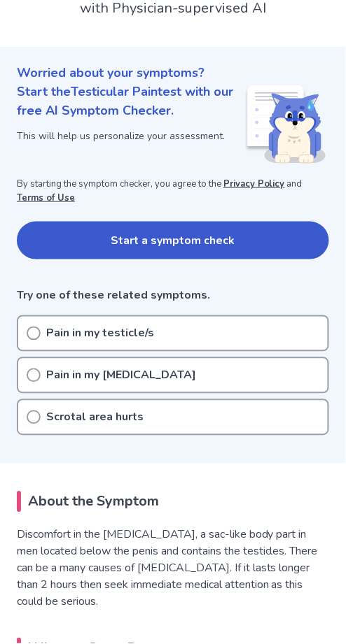  What do you see at coordinates (173, 295) in the screenshot?
I see `p: Try one of these related symptoms.` at bounding box center [173, 295].